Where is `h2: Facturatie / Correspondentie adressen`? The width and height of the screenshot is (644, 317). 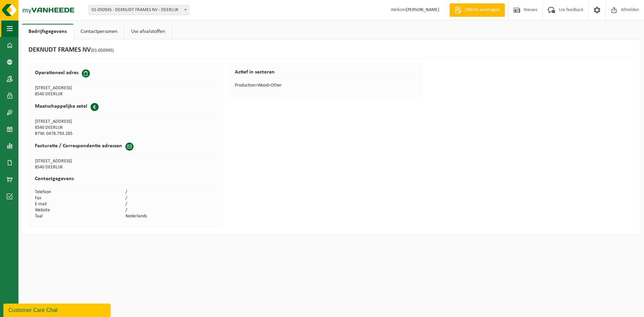 h2: Facturatie / Correspondentie adressen is located at coordinates (79, 146).